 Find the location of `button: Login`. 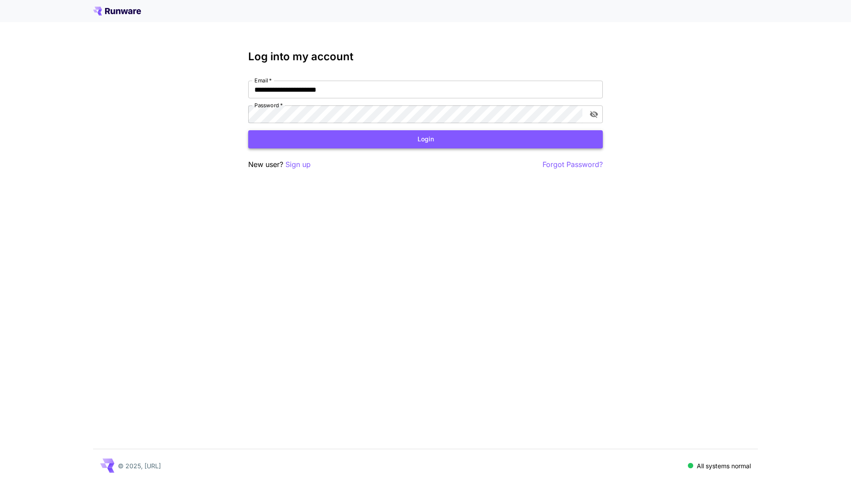

button: Login is located at coordinates (425, 139).